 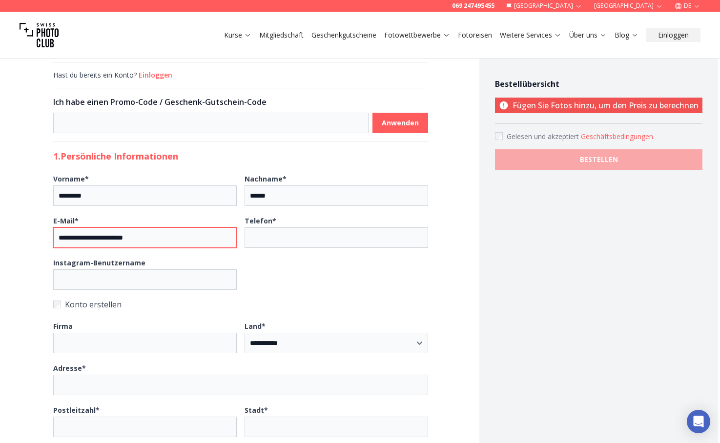 What do you see at coordinates (39, 35) in the screenshot?
I see `img: Swiss photo club` at bounding box center [39, 35].